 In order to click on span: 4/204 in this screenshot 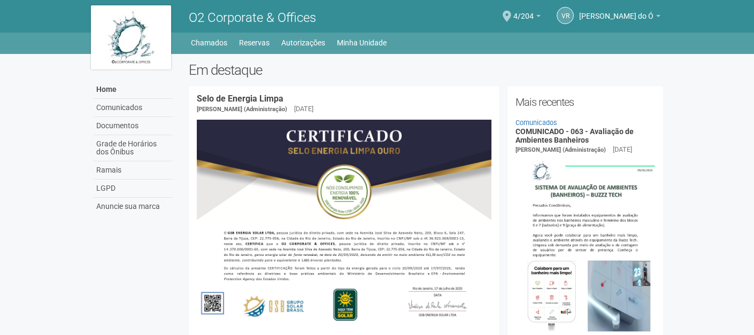, I will do `click(523, 11)`.